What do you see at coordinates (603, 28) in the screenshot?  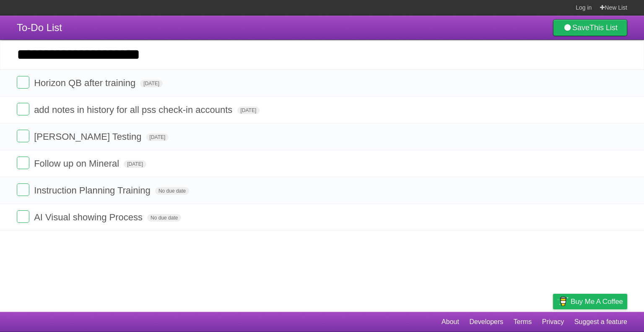 I see `b: This List` at bounding box center [603, 28].